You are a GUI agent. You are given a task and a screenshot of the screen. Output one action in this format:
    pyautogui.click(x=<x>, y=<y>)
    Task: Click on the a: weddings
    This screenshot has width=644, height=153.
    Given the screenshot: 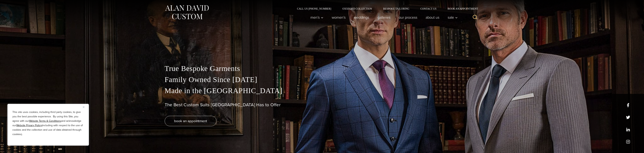 What is the action you would take?
    pyautogui.click(x=361, y=17)
    